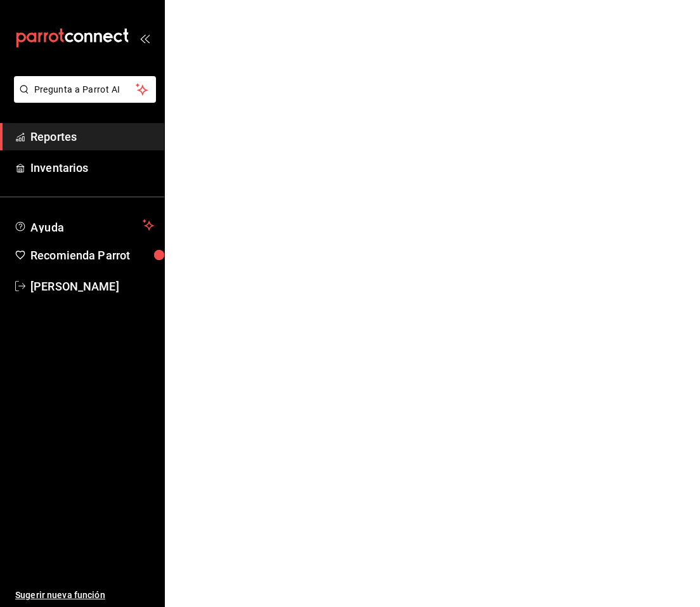 This screenshot has width=700, height=607. Describe the element at coordinates (92, 255) in the screenshot. I see `span: Recomienda Parrot` at that location.